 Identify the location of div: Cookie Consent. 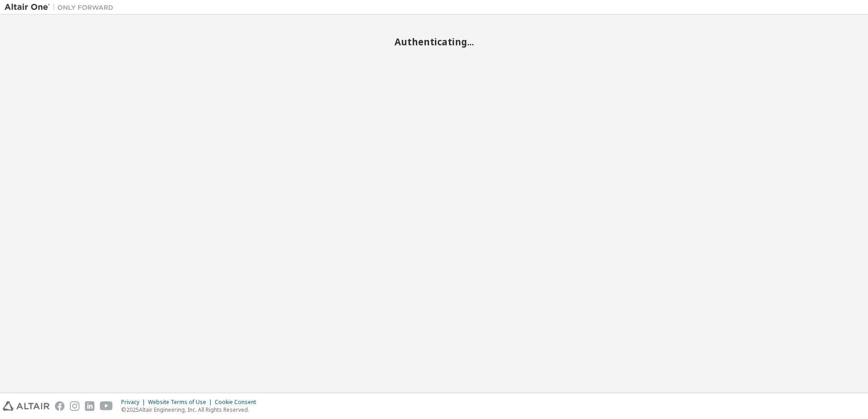
(238, 402).